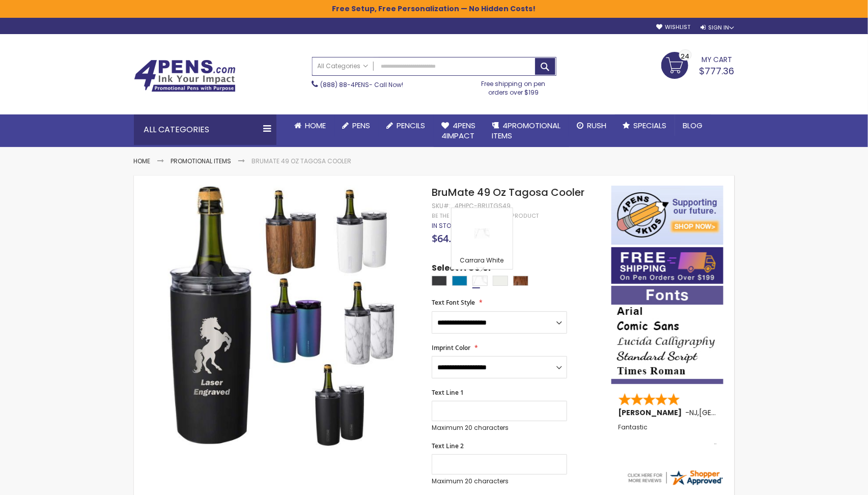 This screenshot has width=868, height=495. What do you see at coordinates (185, 76) in the screenshot?
I see `img: 4Pens Custom Pens and Promotional Products` at bounding box center [185, 76].